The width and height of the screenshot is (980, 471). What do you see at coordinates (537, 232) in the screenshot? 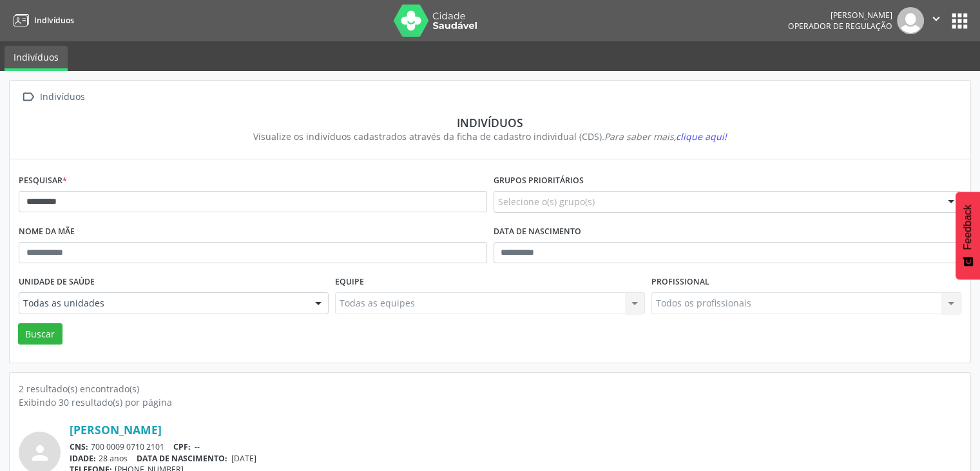
I see `label: Data de nascimento` at bounding box center [537, 232].